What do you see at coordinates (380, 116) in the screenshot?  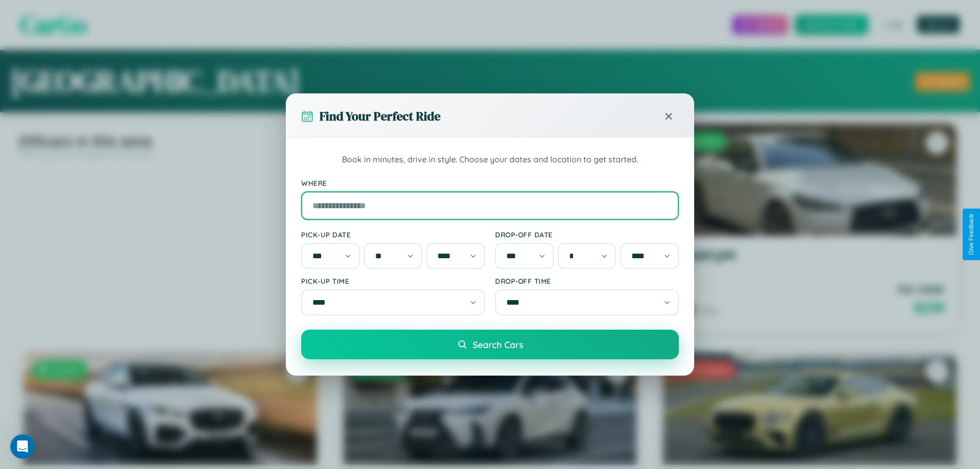 I see `h3: Find Your Perfect Ride` at bounding box center [380, 116].